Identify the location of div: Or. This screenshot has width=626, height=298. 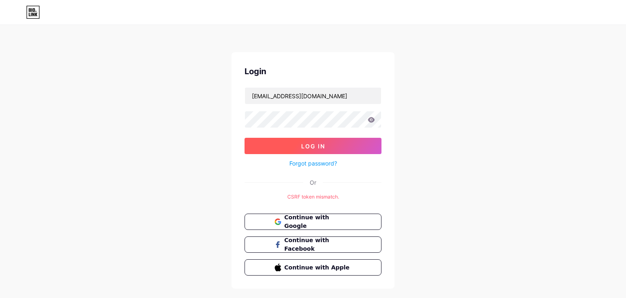
(313, 182).